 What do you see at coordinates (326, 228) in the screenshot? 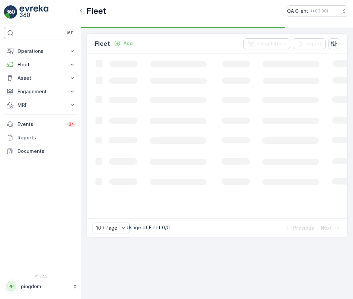
I see `p: Next` at bounding box center [326, 228].